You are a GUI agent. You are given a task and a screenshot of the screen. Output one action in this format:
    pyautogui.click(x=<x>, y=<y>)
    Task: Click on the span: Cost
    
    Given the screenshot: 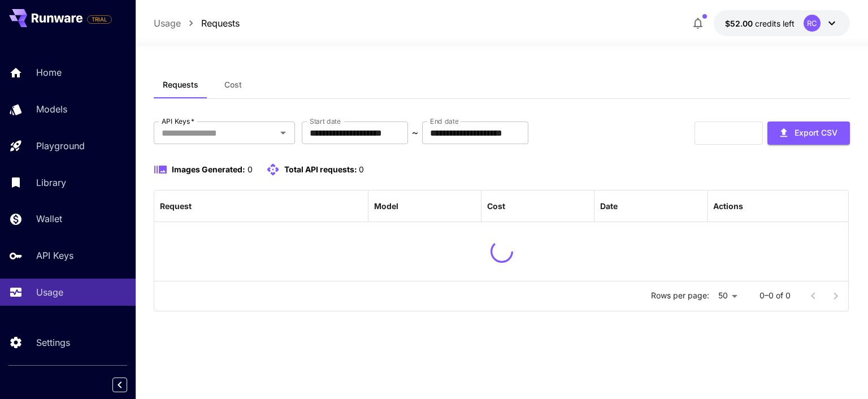 What is the action you would take?
    pyautogui.click(x=233, y=85)
    